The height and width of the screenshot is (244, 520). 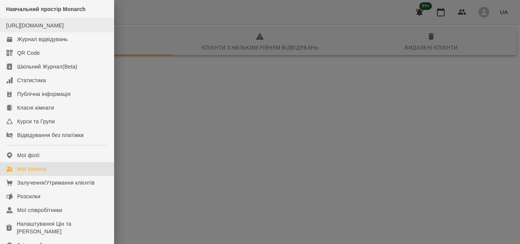 What do you see at coordinates (42, 39) in the screenshot?
I see `div: Журнал відвідувань` at bounding box center [42, 39].